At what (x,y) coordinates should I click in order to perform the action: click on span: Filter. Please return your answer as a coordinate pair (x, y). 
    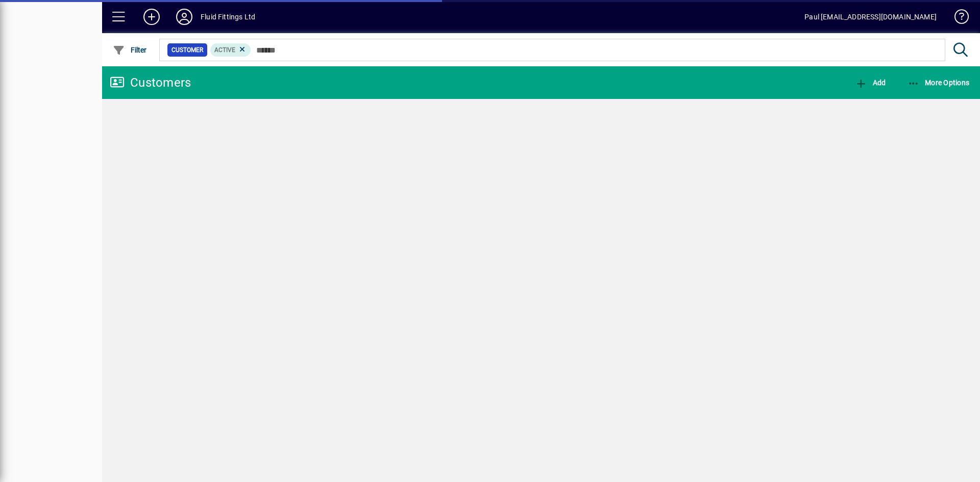
    Looking at the image, I should click on (129, 50).